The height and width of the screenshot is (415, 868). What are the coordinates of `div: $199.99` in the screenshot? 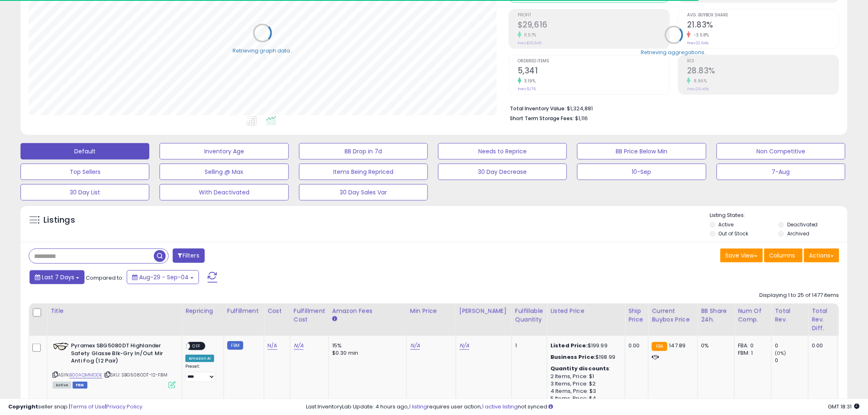 It's located at (584, 346).